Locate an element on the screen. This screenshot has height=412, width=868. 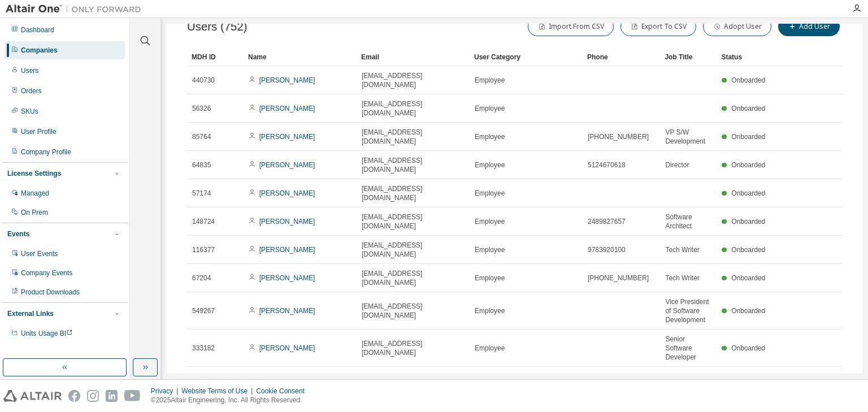
div: Orders is located at coordinates (31, 91).